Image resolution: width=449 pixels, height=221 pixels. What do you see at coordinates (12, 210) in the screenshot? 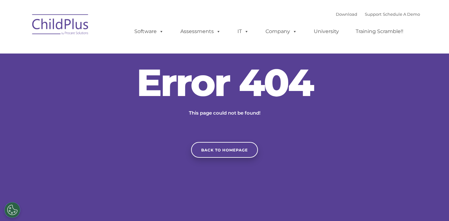
I see `button: Cookies Settings` at bounding box center [12, 210].